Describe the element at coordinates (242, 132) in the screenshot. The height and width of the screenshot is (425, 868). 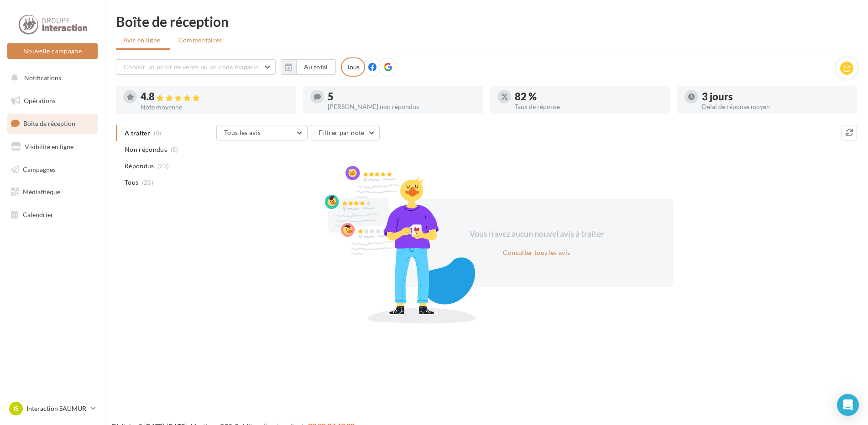
I see `span: Tous les avis` at that location.